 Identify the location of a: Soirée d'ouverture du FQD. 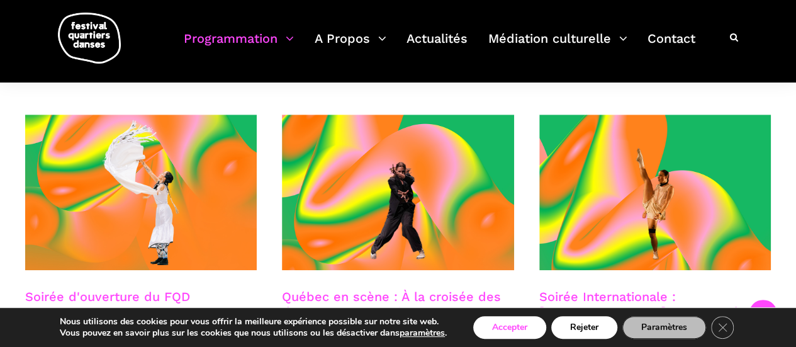
(108, 297).